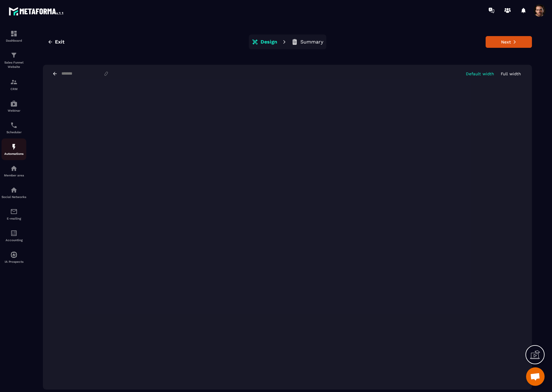 The width and height of the screenshot is (552, 392). I want to click on p: IA Prospects, so click(14, 262).